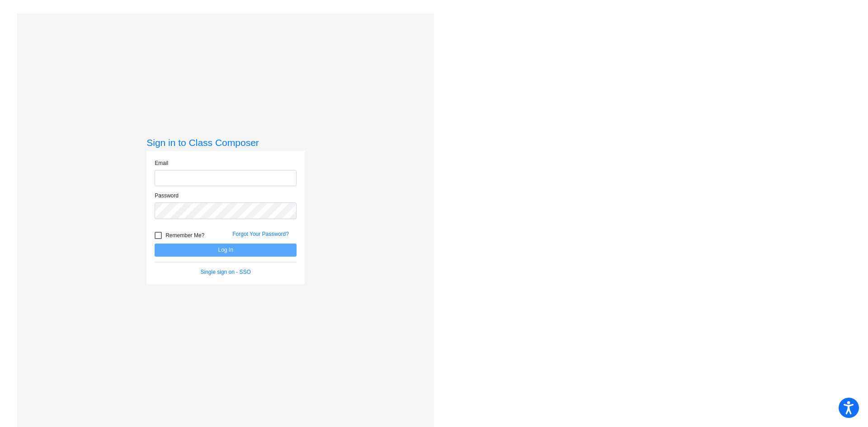  Describe the element at coordinates (167, 196) in the screenshot. I see `label: Password` at that location.